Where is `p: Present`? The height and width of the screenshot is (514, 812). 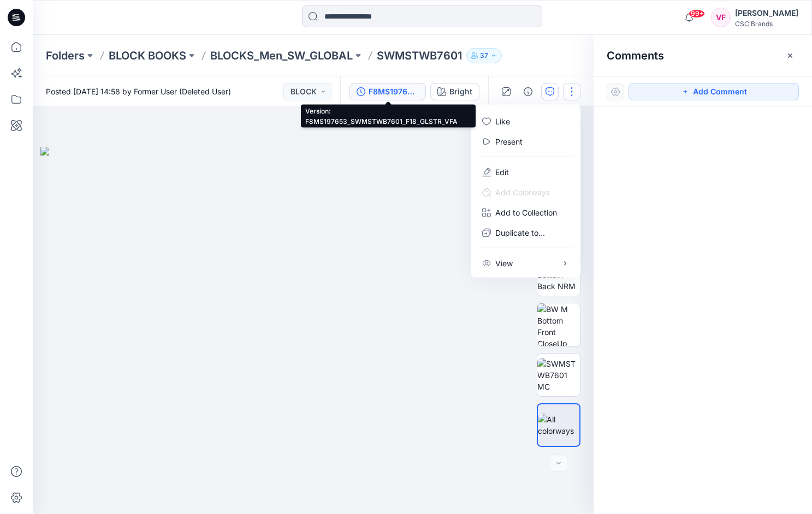 p: Present is located at coordinates (509, 141).